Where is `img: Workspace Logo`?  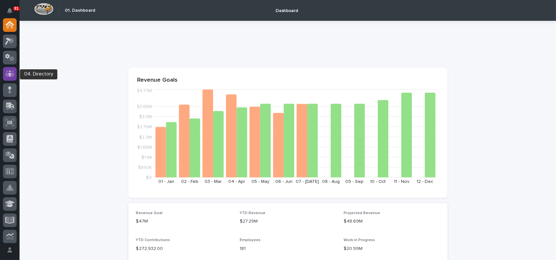 img: Workspace Logo is located at coordinates (44, 9).